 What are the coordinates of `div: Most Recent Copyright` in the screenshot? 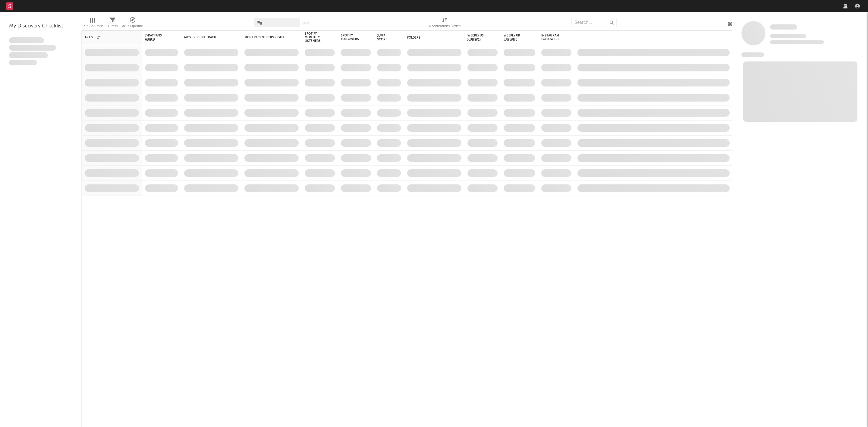 It's located at (267, 38).